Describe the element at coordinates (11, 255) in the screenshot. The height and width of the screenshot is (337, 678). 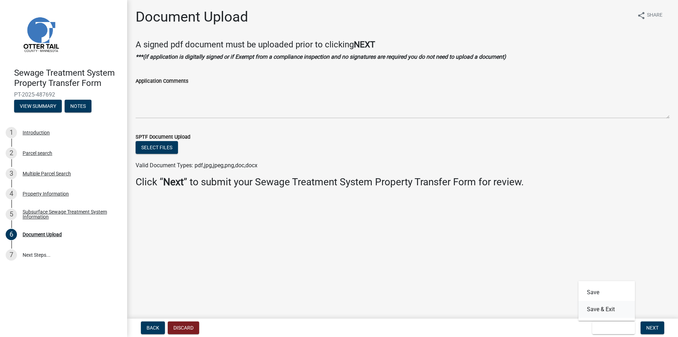
I see `div: 7` at that location.